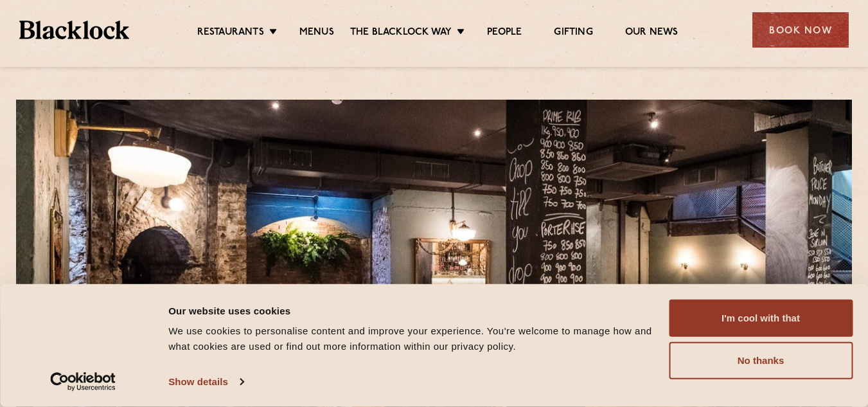 Image resolution: width=868 pixels, height=407 pixels. I want to click on a: Our News, so click(651, 34).